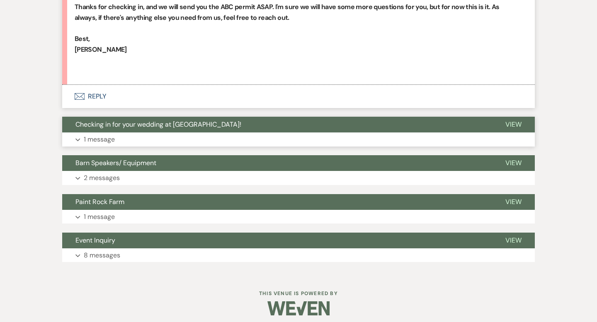 Image resolution: width=597 pixels, height=322 pixels. Describe the element at coordinates (102, 178) in the screenshot. I see `p: 2 messages` at that location.